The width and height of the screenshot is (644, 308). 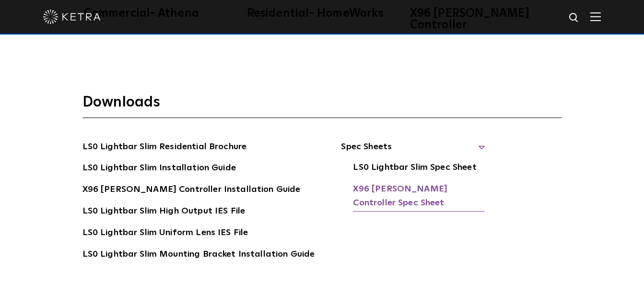 I want to click on a: LS0 Lightbar Slim High Output IES File, so click(x=164, y=212).